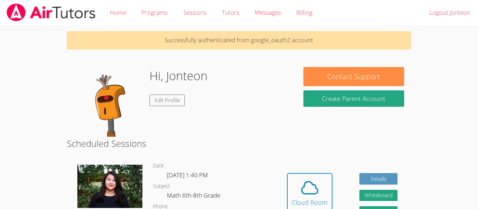 The width and height of the screenshot is (478, 209). What do you see at coordinates (309, 203) in the screenshot?
I see `div: Cloud Room` at bounding box center [309, 203].